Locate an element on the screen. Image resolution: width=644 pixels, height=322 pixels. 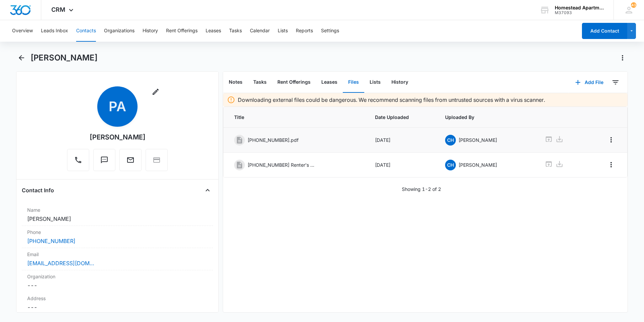
a: Email is located at coordinates (130, 162).